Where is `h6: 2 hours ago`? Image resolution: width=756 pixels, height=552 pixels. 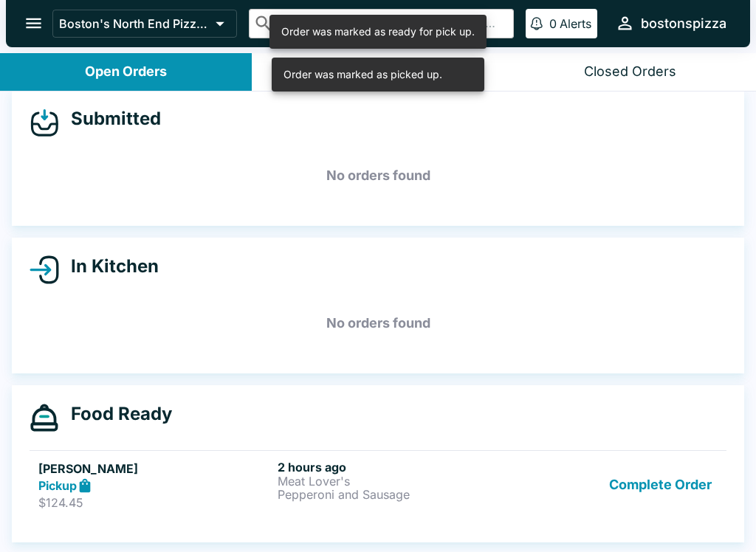 h6: 2 hours ago is located at coordinates (394, 467).